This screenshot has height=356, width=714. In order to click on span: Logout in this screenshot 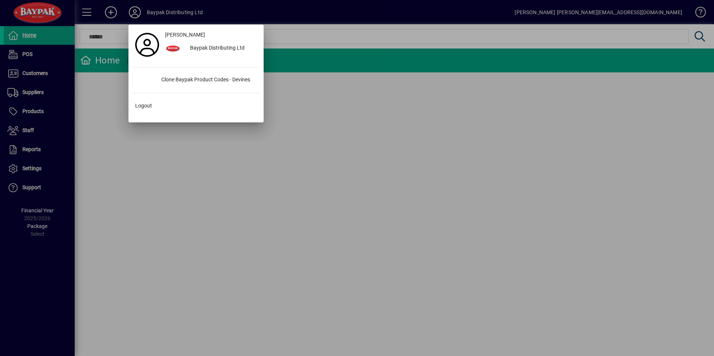, I will do `click(143, 106)`.